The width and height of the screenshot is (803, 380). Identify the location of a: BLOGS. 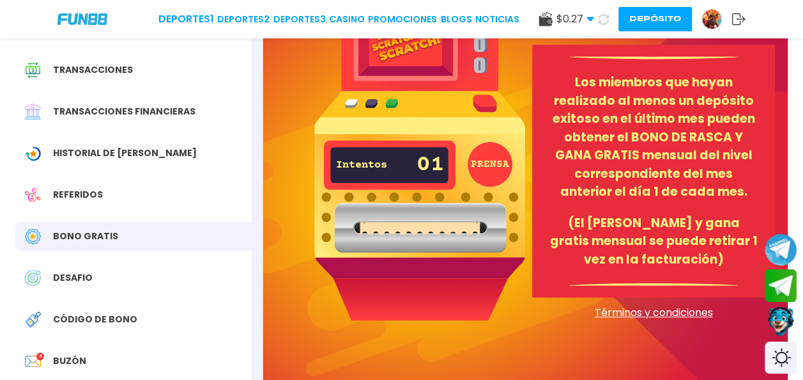
(456, 19).